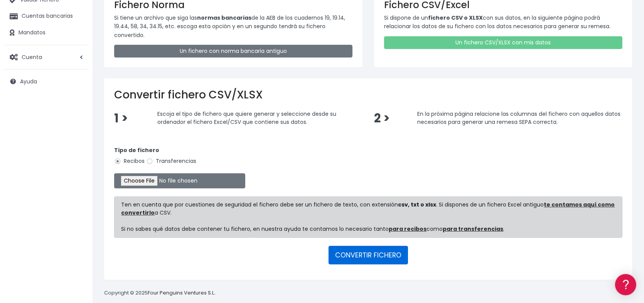 Image resolution: width=644 pixels, height=303 pixels. Describe the element at coordinates (368, 95) in the screenshot. I see `h2: Convertir fichero CSV/XLSX` at that location.